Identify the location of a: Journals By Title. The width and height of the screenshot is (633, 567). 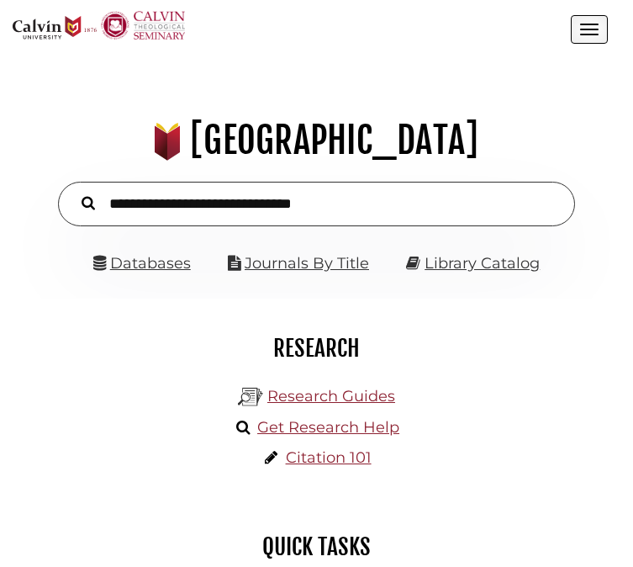
(307, 263).